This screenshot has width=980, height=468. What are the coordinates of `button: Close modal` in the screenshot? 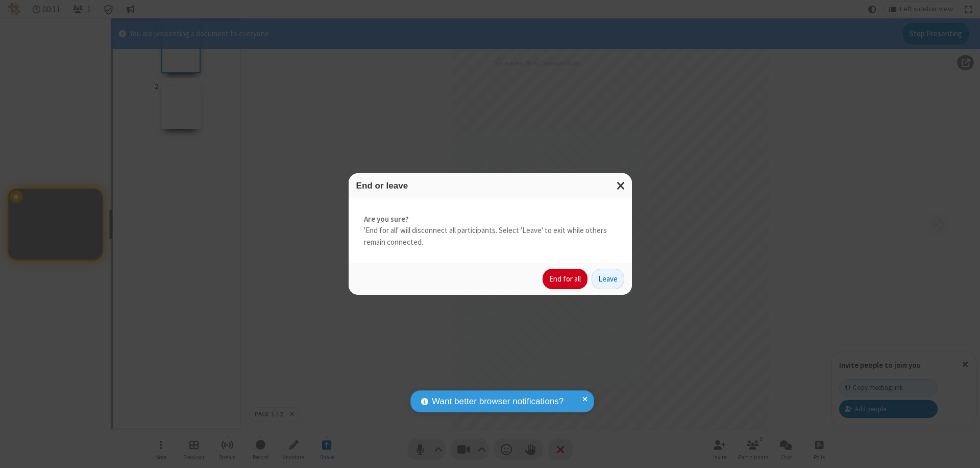 It's located at (621, 185).